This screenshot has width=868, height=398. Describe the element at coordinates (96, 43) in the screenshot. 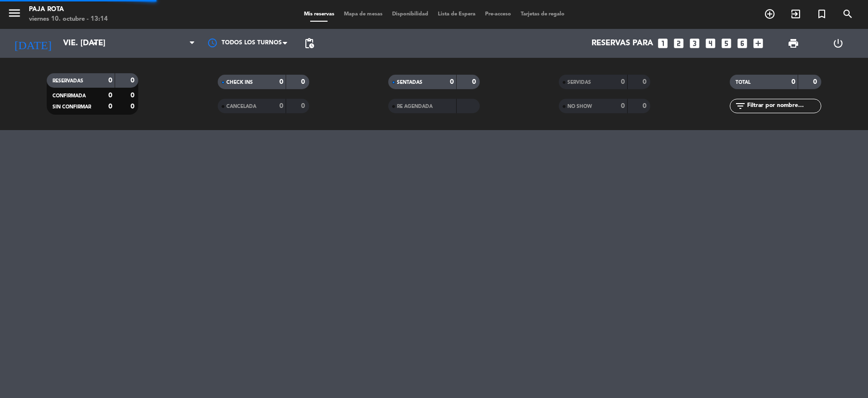

I see `i: arrow_drop_down` at that location.